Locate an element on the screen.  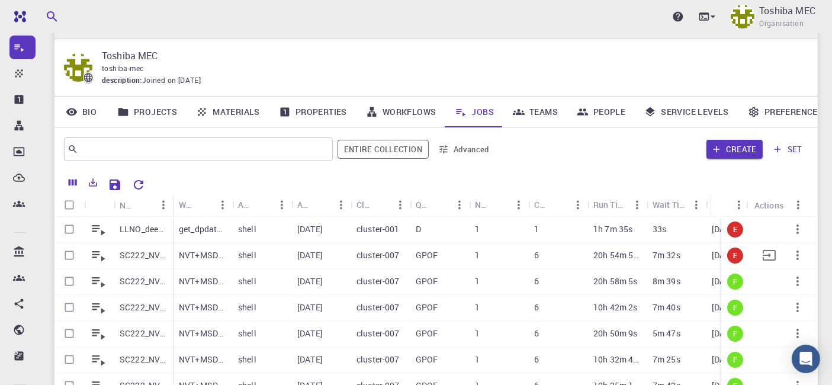
p: SC222_NVT10MD1173K-500ps is located at coordinates (143, 307).